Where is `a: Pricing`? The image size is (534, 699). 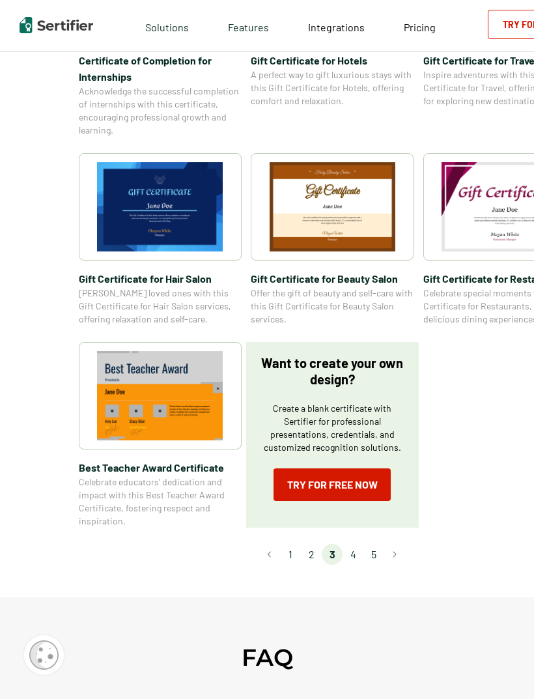
a: Pricing is located at coordinates (419, 25).